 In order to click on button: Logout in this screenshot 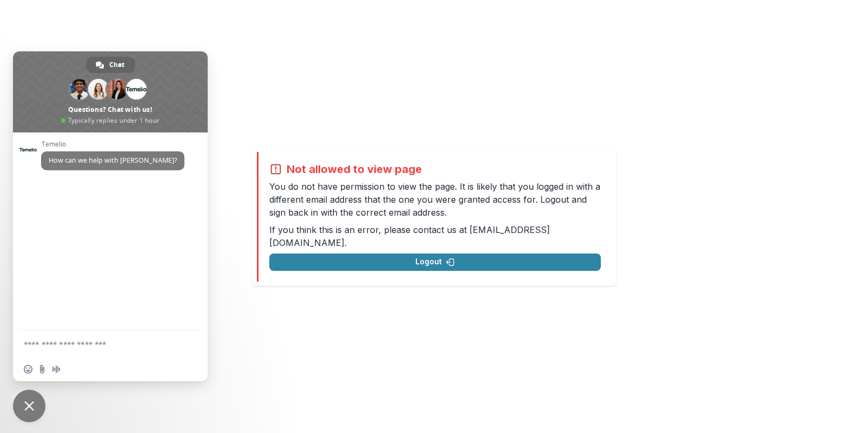, I will do `click(434, 262)`.